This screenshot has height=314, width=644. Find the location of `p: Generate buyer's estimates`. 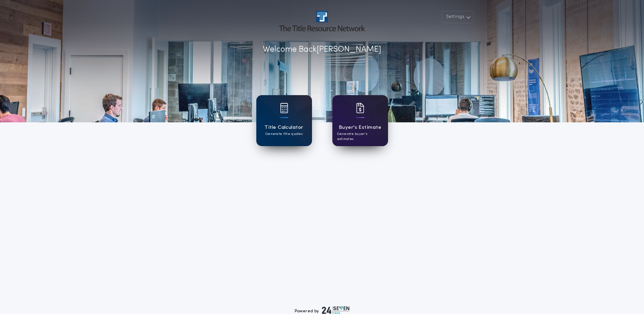

p: Generate buyer's estimates is located at coordinates (360, 136).